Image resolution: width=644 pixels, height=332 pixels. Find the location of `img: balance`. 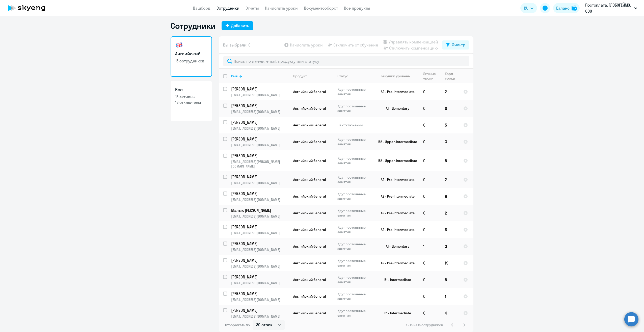

img: balance is located at coordinates (574, 8).